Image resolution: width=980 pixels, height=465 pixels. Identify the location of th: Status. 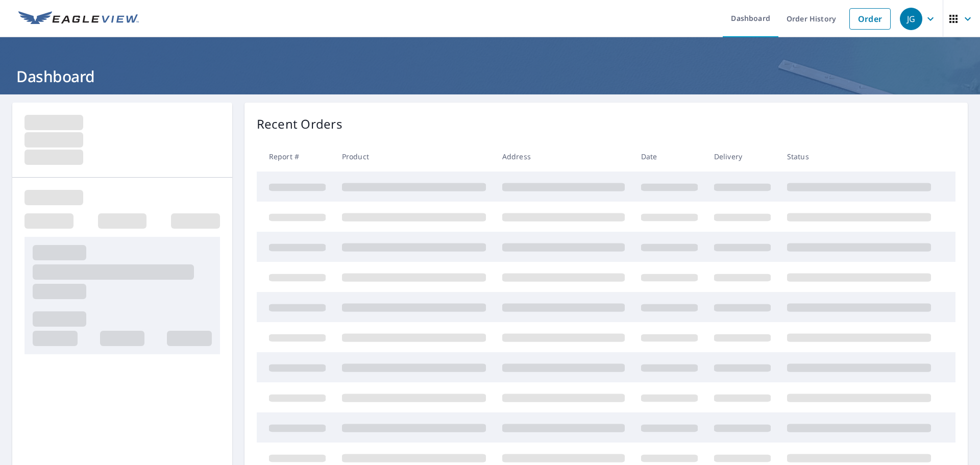
(859, 157).